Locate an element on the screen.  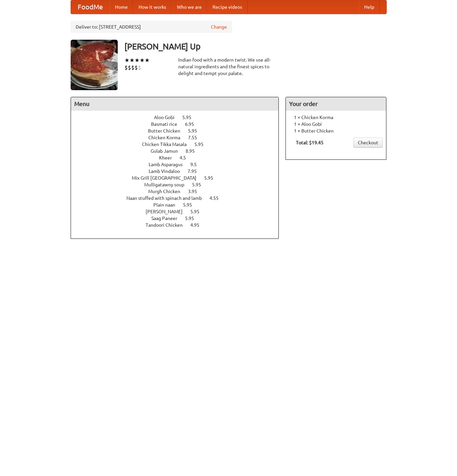
span: Mulligatawny soup is located at coordinates (168, 184).